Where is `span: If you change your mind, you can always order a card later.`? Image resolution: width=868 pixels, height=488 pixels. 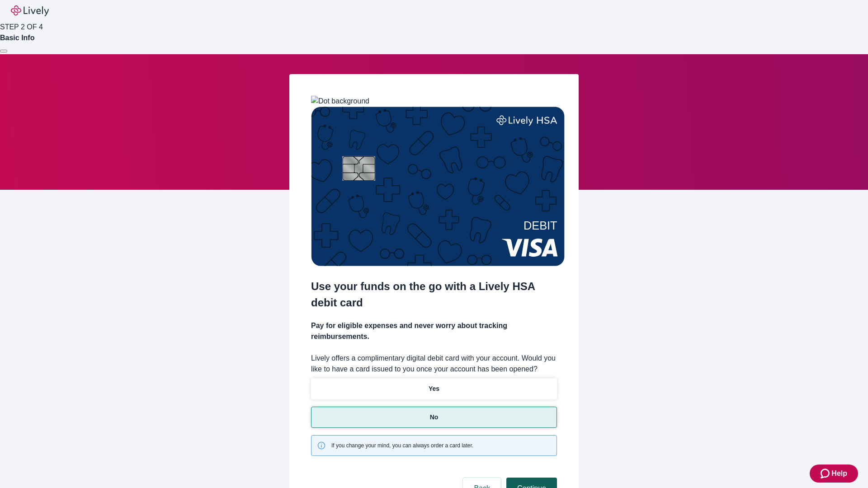
span: If you change your mind, you can always order a card later. is located at coordinates (402, 446).